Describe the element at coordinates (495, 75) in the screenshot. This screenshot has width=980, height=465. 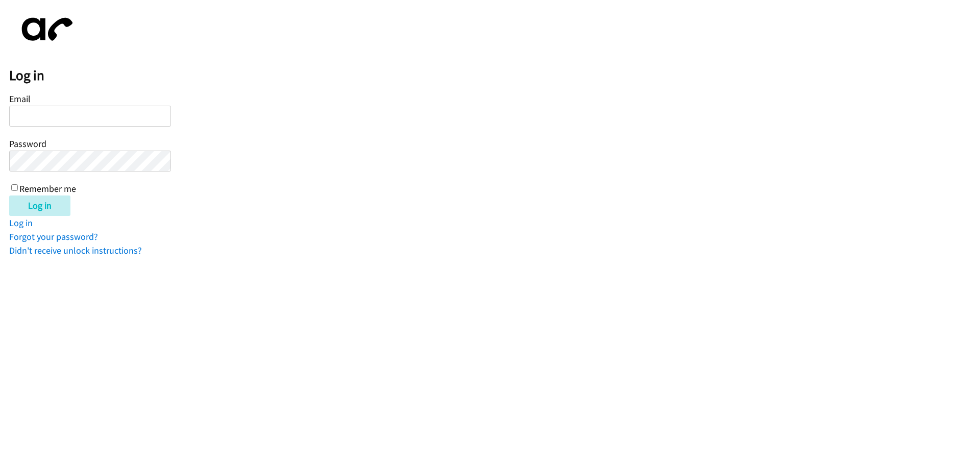
I see `h2: Log in` at that location.